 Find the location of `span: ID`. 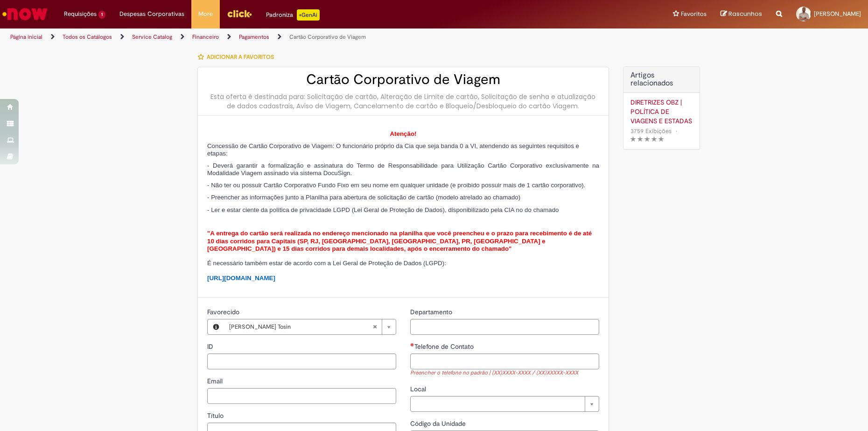

span: ID is located at coordinates (211, 346).